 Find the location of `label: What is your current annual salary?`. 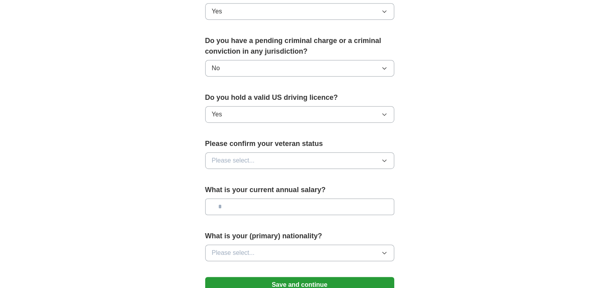

label: What is your current annual salary? is located at coordinates (300, 190).